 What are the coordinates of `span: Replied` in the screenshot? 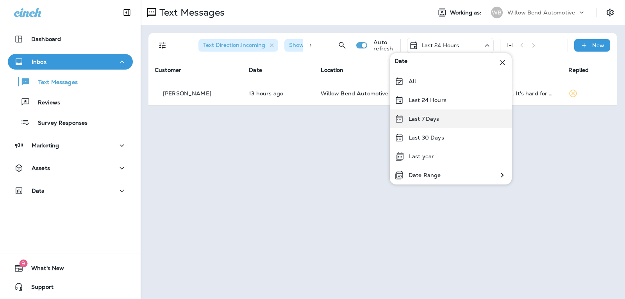 It's located at (579, 70).